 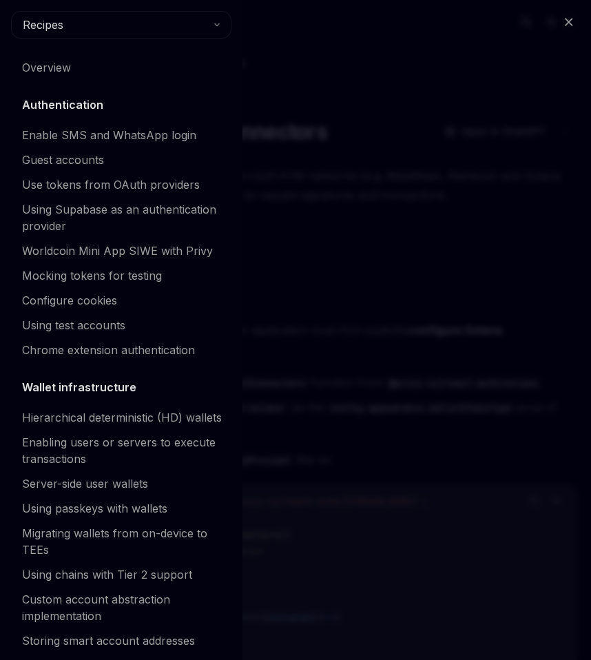 I want to click on div: Migrating wallets from on-device to TEEs, so click(x=123, y=541).